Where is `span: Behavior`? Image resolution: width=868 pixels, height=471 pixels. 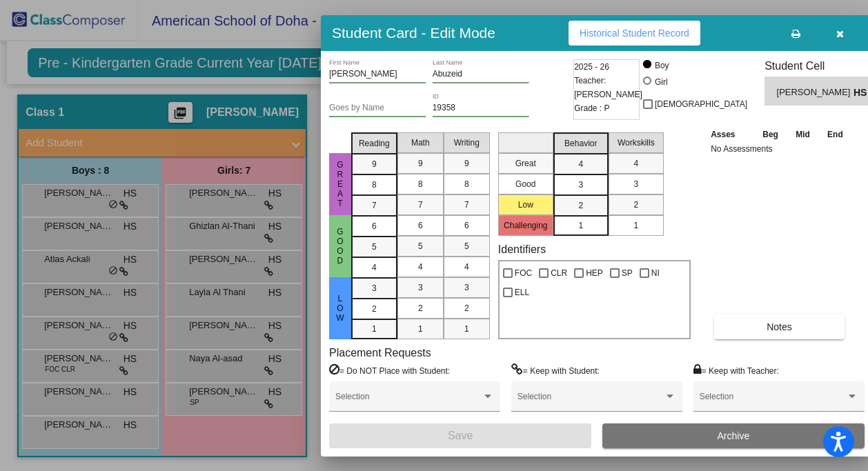 span: Behavior is located at coordinates (581, 144).